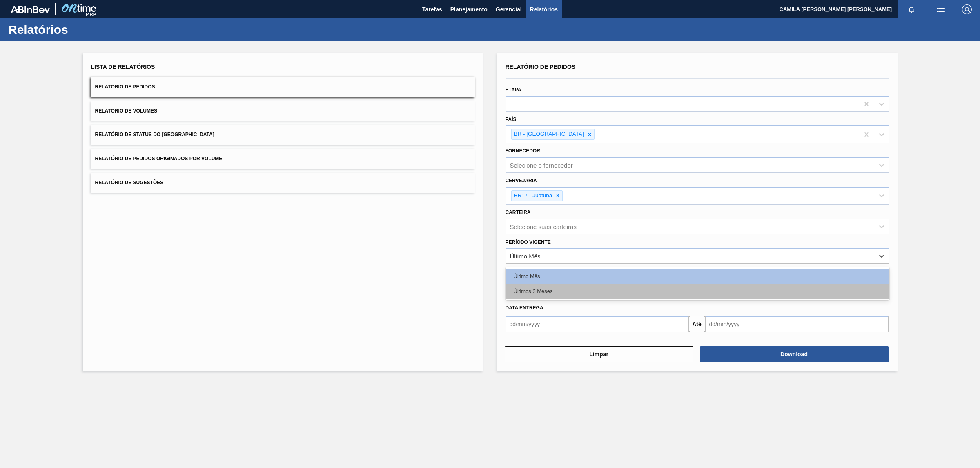  I want to click on button: Relatório de Pedidos, so click(283, 87).